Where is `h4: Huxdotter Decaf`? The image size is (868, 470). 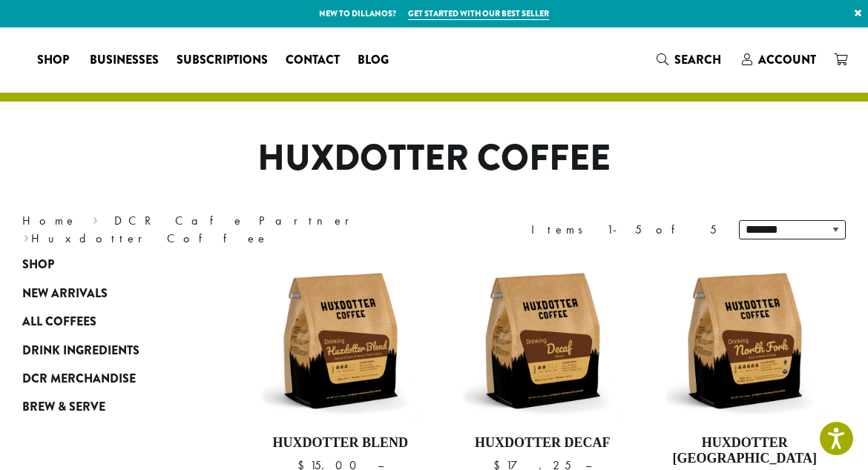 h4: Huxdotter Decaf is located at coordinates (542, 444).